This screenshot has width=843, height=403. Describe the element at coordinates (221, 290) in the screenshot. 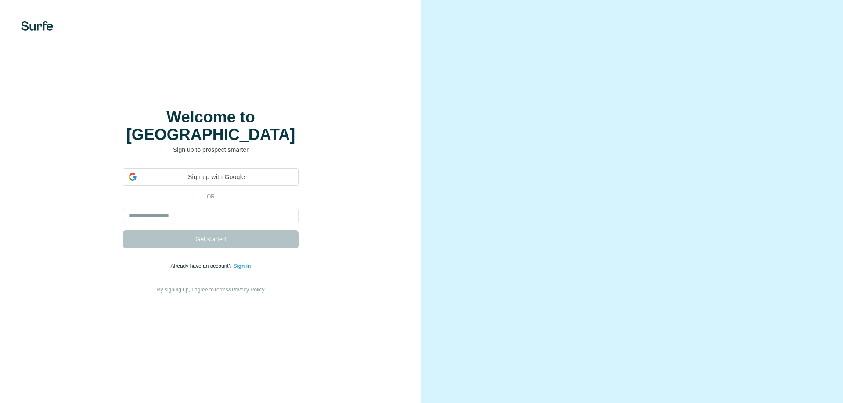

I see `a: Terms` at that location.